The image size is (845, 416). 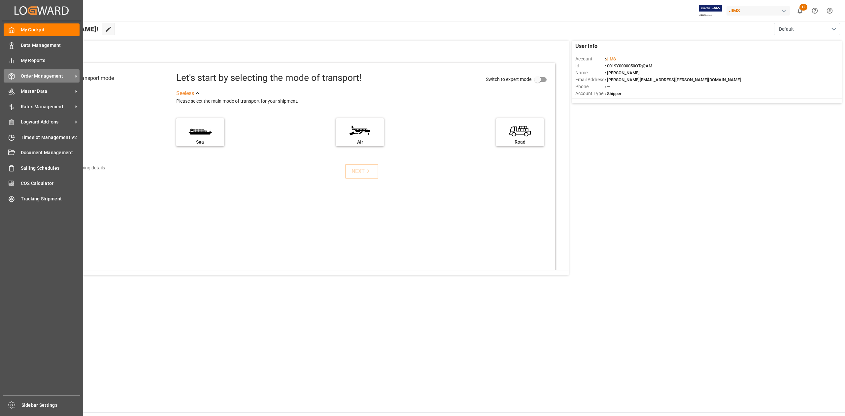 What do you see at coordinates (50, 60) in the screenshot?
I see `span: My Reports` at bounding box center [50, 60].